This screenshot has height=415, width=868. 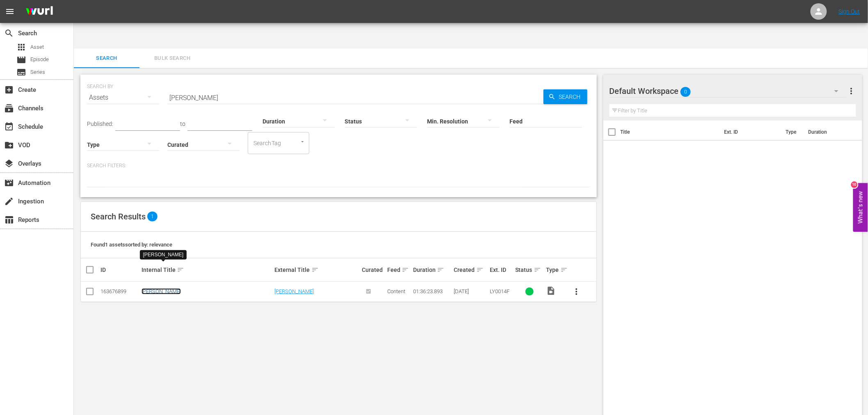 I want to click on span: Search Results, so click(x=119, y=216).